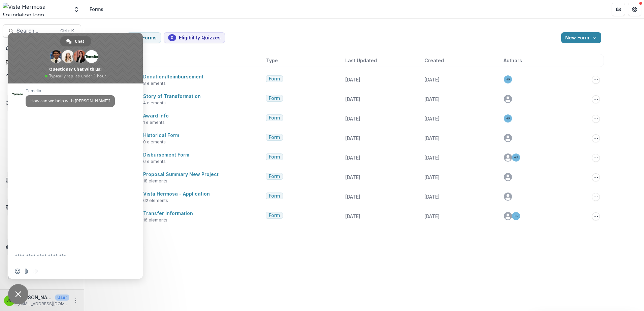 This screenshot has width=644, height=311. I want to click on span: Audio message, so click(35, 271).